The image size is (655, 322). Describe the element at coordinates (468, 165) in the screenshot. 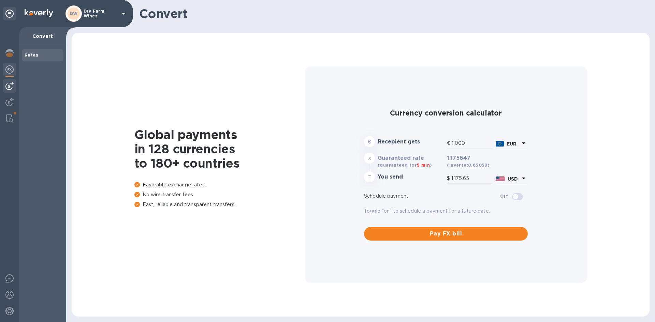

I see `b: (inverse: 0.85059 )` at that location.